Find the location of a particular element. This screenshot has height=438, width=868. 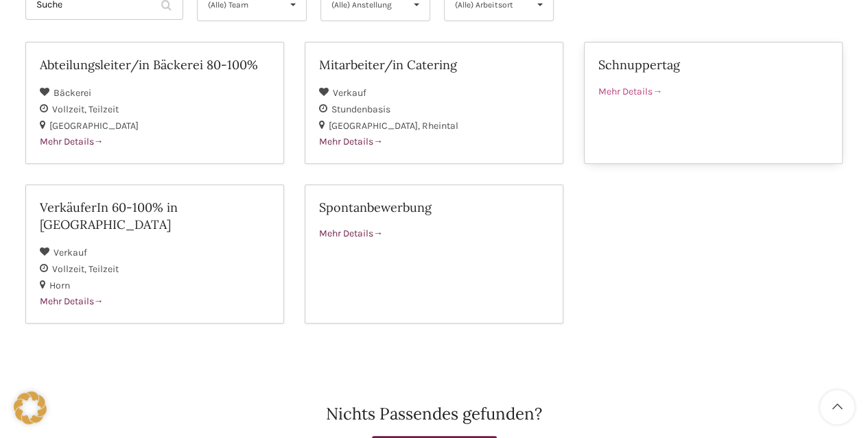

span: Stundenbasis is located at coordinates (361, 109).